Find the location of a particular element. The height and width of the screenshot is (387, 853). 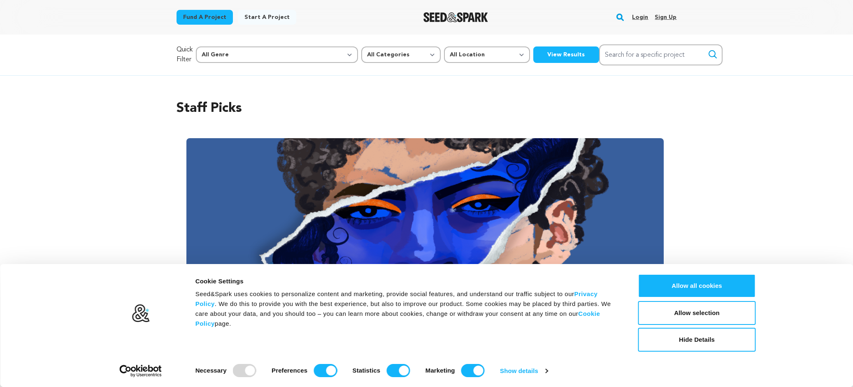

a: Fund a project is located at coordinates (204, 17).